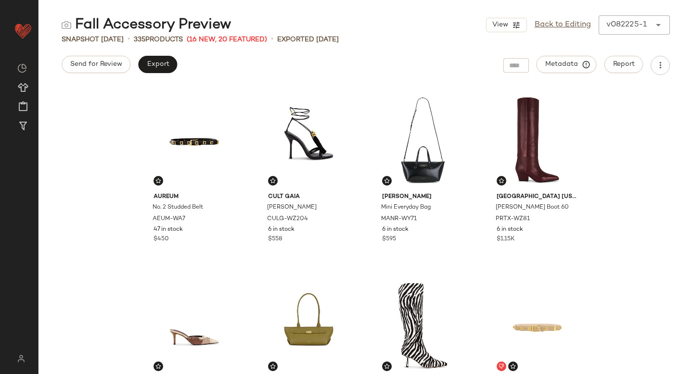 This screenshot has height=374, width=693. I want to click on span: AUREUM, so click(194, 197).